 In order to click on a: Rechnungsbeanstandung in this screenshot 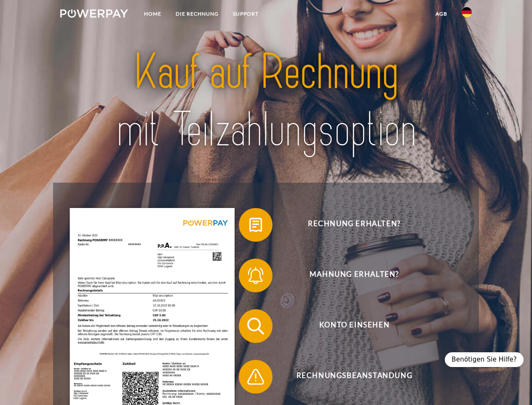, I will do `click(348, 377)`.